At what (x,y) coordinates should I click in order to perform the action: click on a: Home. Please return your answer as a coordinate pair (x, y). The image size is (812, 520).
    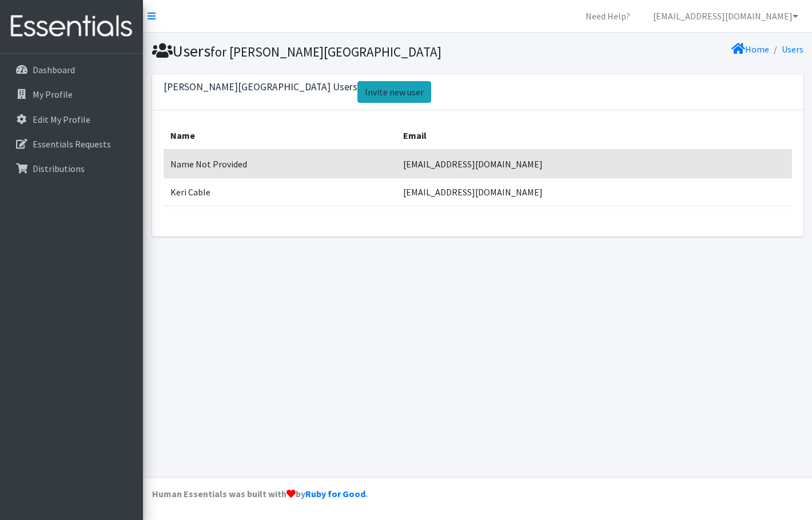
    Looking at the image, I should click on (750, 49).